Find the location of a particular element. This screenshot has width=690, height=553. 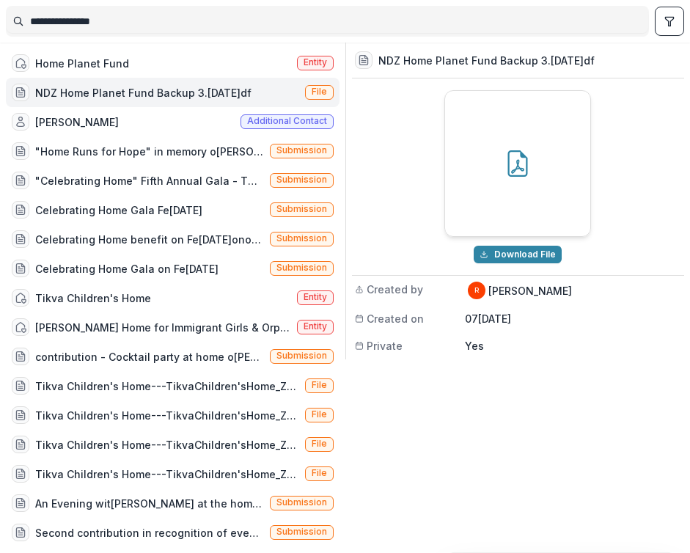

button: Download NDZ Home Planet Fund Backup 3.5.24.pdf is located at coordinates (517, 254).